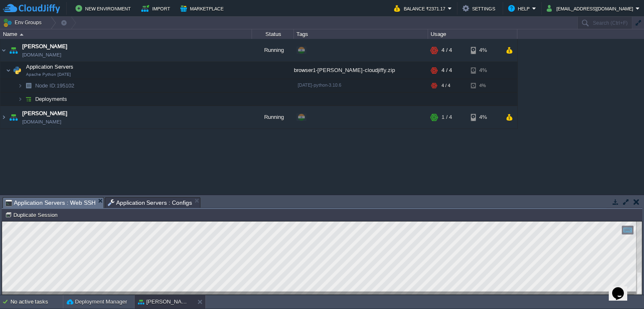 The image size is (644, 309). Describe the element at coordinates (273, 34) in the screenshot. I see `div: Status` at that location.